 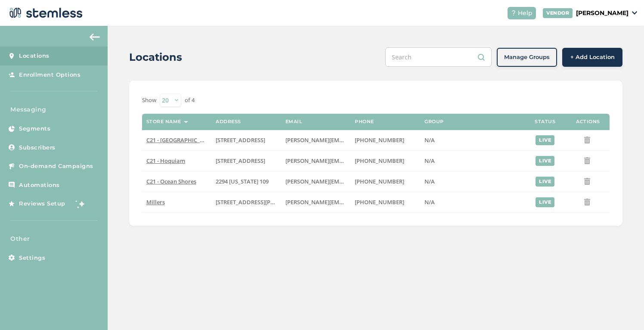 What do you see at coordinates (525, 13) in the screenshot?
I see `span: Help` at bounding box center [525, 13].